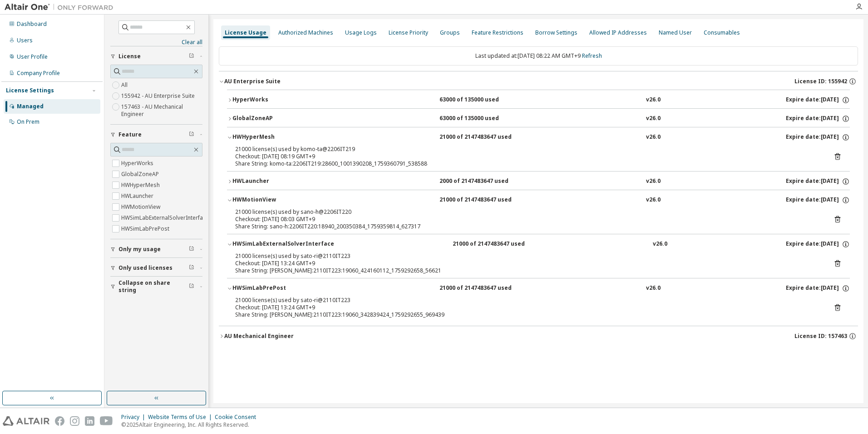  I want to click on label: HWHyperMesh, so click(141, 185).